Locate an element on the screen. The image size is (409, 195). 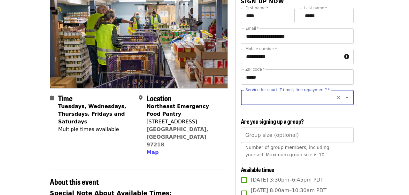
label: Email is located at coordinates (252, 28).